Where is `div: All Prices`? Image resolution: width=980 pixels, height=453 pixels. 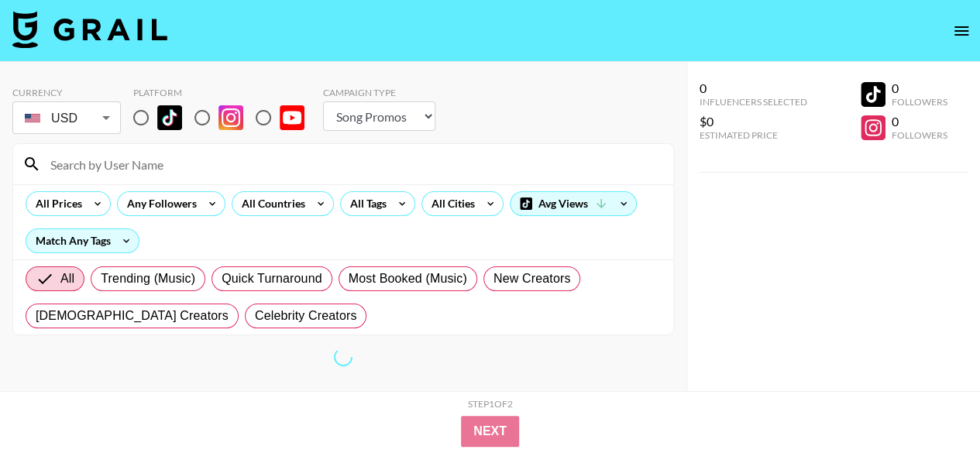
div: All Prices is located at coordinates (56, 204).